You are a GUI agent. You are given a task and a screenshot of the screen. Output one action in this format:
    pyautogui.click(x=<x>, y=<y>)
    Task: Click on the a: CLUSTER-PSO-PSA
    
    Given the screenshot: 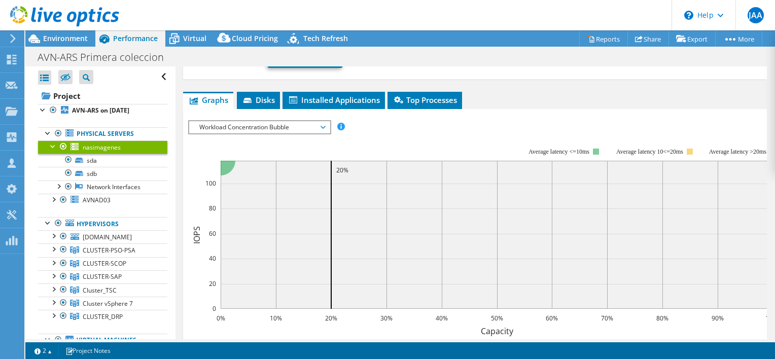 What is the action you would take?
    pyautogui.click(x=102, y=250)
    